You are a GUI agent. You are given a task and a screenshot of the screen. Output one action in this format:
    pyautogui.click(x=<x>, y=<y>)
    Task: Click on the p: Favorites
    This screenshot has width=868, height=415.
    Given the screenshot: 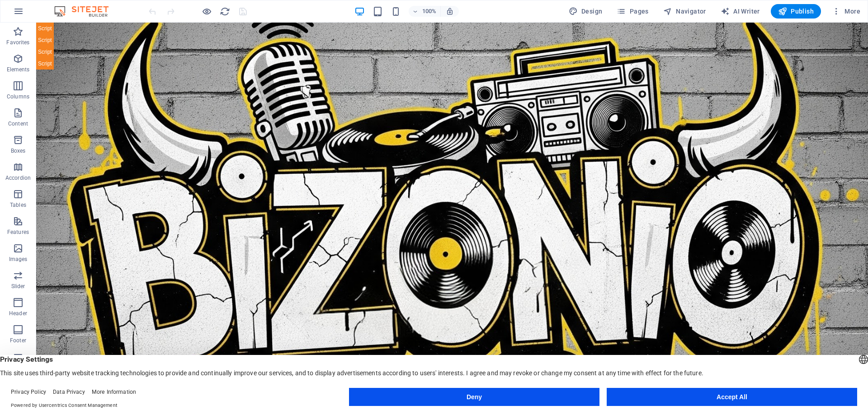 What is the action you would take?
    pyautogui.click(x=18, y=42)
    